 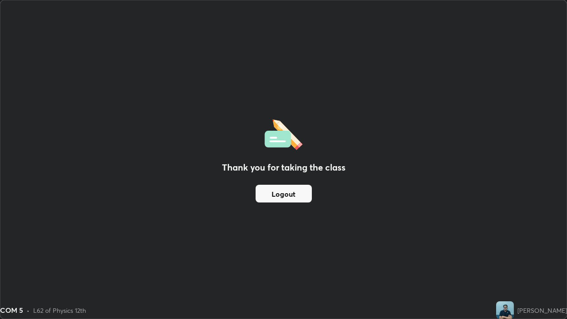 What do you see at coordinates (59, 310) in the screenshot?
I see `div: L62 of Physics 12th` at bounding box center [59, 310].